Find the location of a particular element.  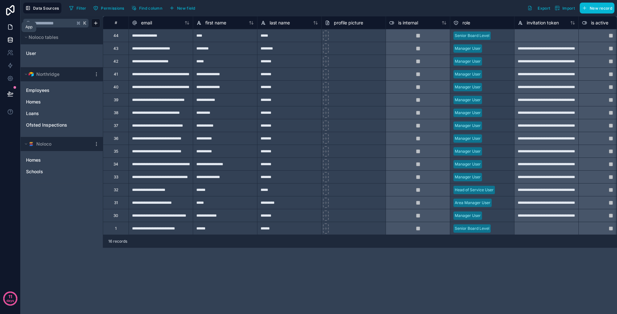

button: New record is located at coordinates (597, 8).